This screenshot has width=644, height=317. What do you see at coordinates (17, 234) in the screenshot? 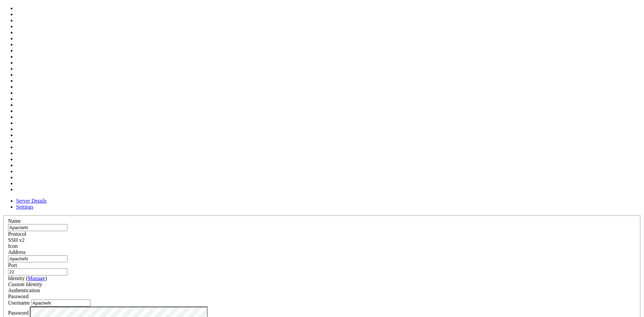
I see `label: Protocol` at bounding box center [17, 234].